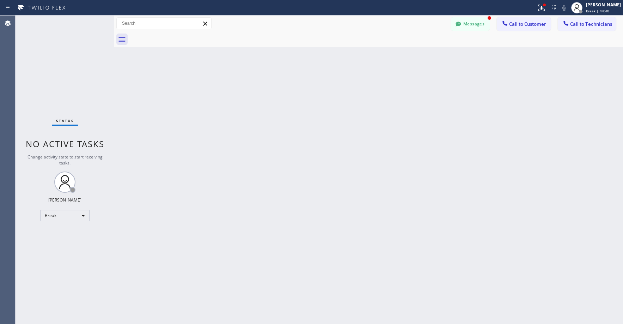 Image resolution: width=623 pixels, height=324 pixels. Describe the element at coordinates (528, 24) in the screenshot. I see `span: Call to Customer` at that location.